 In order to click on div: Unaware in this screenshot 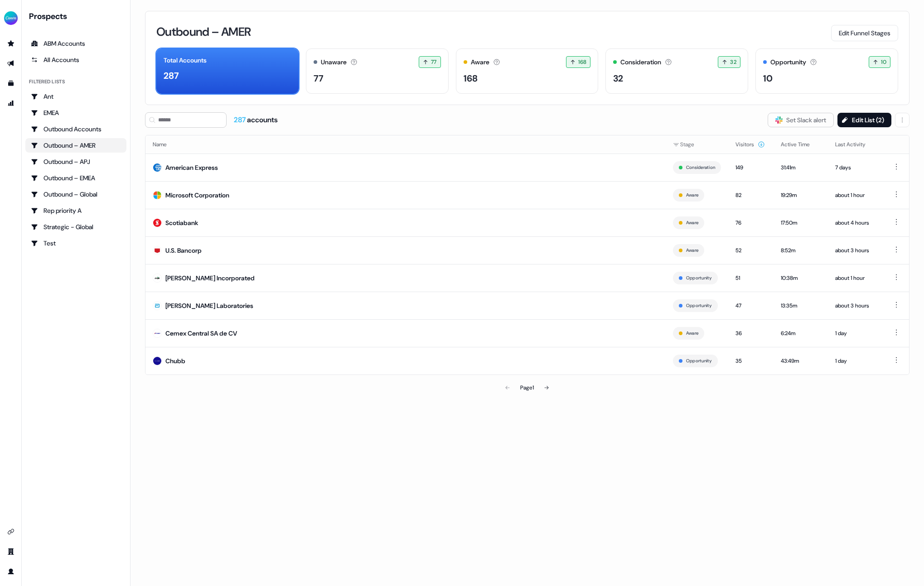, I will do `click(334, 62)`.